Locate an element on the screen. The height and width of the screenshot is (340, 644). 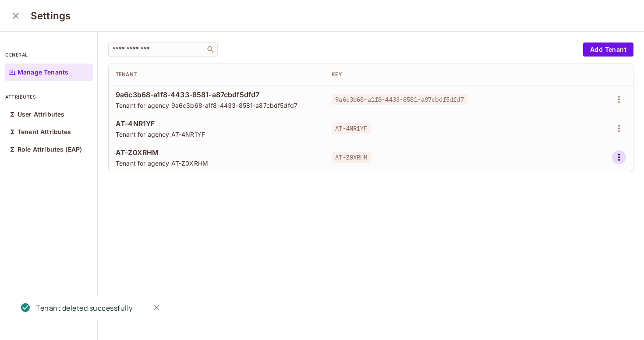
p: attributes is located at coordinates (49, 97).